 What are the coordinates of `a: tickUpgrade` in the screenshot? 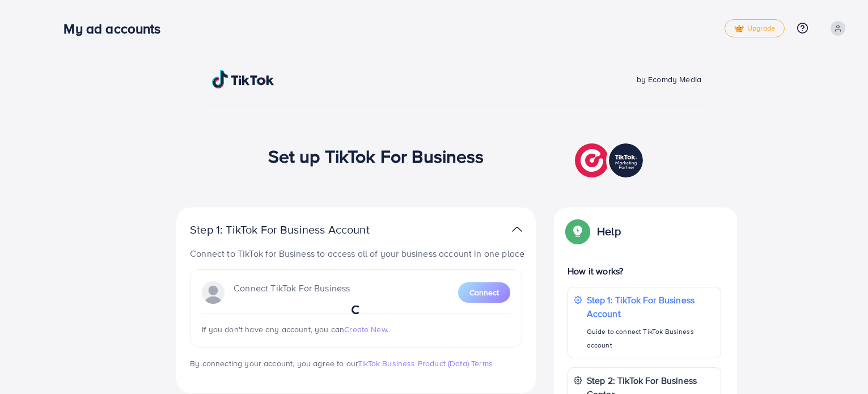 It's located at (755, 28).